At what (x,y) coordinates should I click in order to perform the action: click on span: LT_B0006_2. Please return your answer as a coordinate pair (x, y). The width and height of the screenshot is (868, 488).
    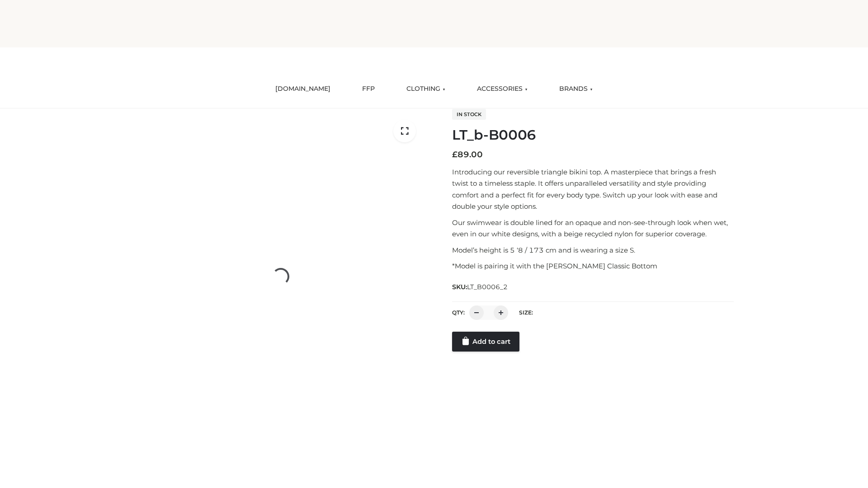
    Looking at the image, I should click on (488, 287).